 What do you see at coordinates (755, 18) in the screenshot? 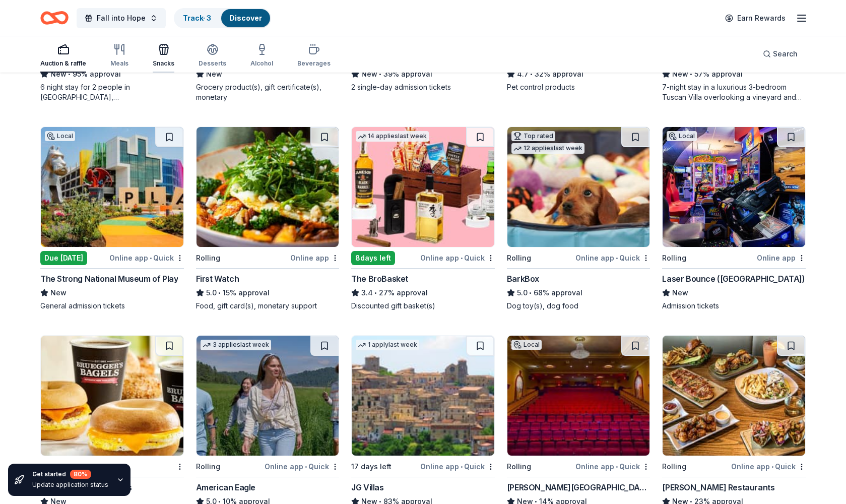
I see `a: Earn Rewards` at bounding box center [755, 18].